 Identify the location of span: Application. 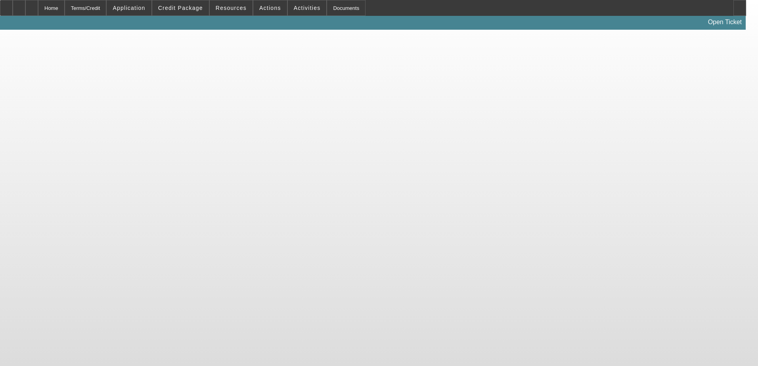
(129, 8).